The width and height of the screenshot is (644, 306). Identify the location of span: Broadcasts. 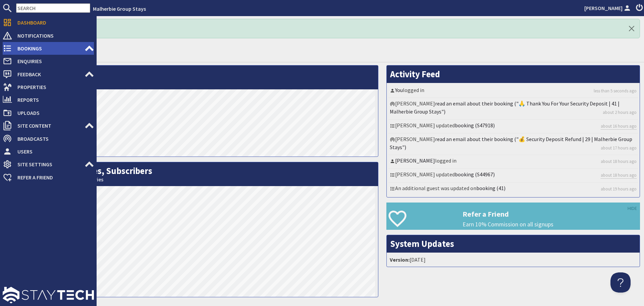
(53, 139).